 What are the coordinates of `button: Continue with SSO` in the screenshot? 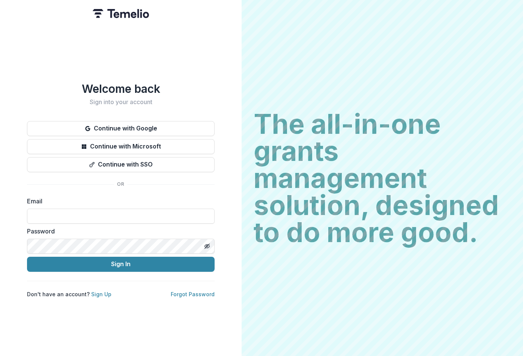 It's located at (121, 164).